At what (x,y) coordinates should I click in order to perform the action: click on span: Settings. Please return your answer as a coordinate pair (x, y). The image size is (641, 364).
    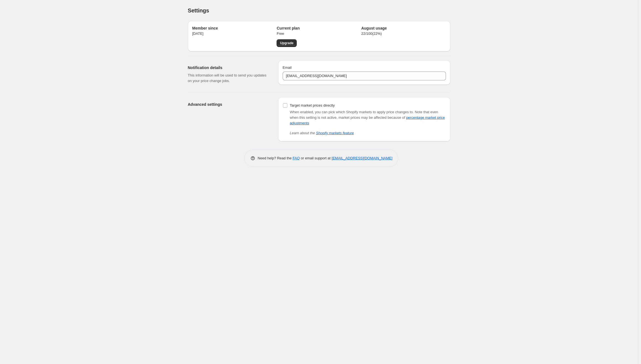
    Looking at the image, I should click on (198, 11).